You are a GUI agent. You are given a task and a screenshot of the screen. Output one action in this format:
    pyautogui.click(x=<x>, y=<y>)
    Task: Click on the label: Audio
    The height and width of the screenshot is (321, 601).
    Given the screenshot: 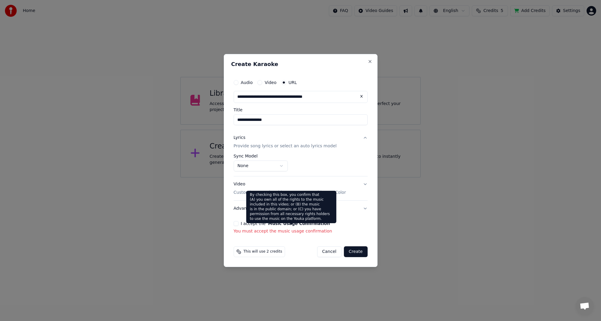 What is the action you would take?
    pyautogui.click(x=247, y=83)
    